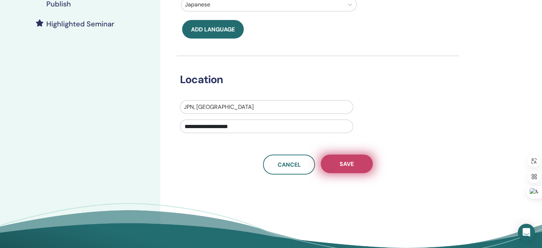 The width and height of the screenshot is (542, 248). Describe the element at coordinates (312, 79) in the screenshot. I see `h3: Location` at that location.